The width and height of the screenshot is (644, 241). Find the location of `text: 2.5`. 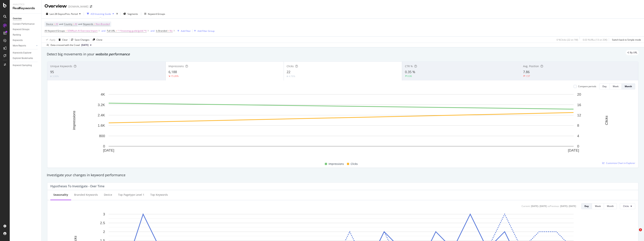

text: 2.5 is located at coordinates (103, 223).